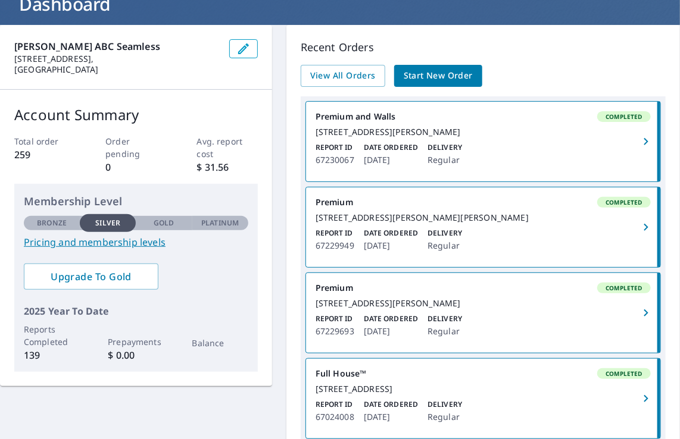 This screenshot has width=680, height=439. I want to click on span: Upgrade To Gold, so click(91, 277).